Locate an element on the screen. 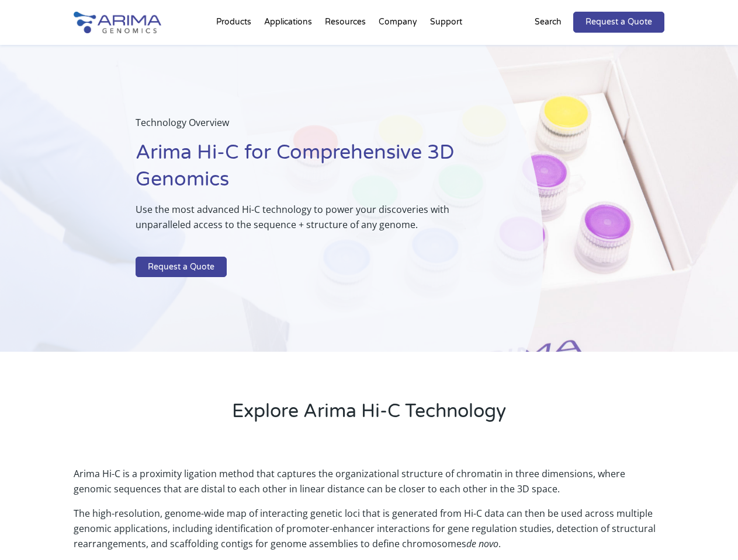 This screenshot has width=738, height=560. h2: Explore Arima Hi-C Technology is located at coordinates (368, 416).